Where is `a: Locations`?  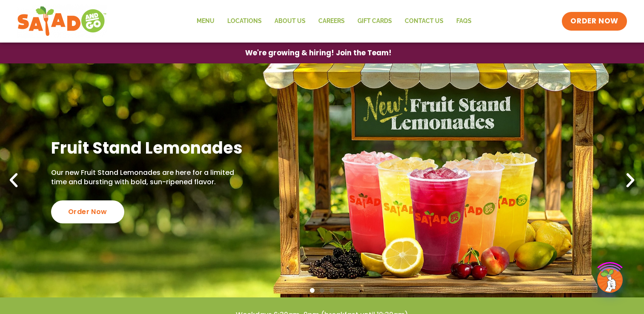 a: Locations is located at coordinates (244, 21).